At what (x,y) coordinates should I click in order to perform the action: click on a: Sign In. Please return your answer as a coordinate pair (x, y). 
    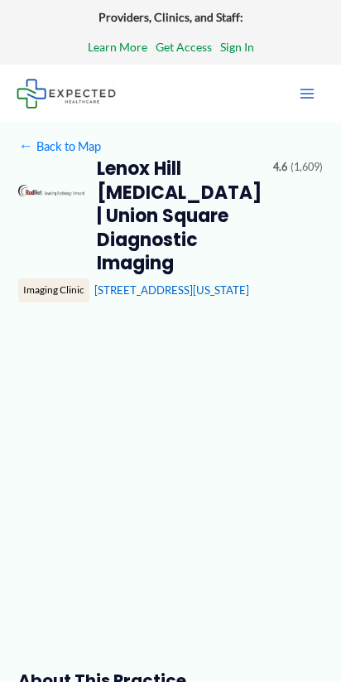
    Looking at the image, I should click on (237, 47).